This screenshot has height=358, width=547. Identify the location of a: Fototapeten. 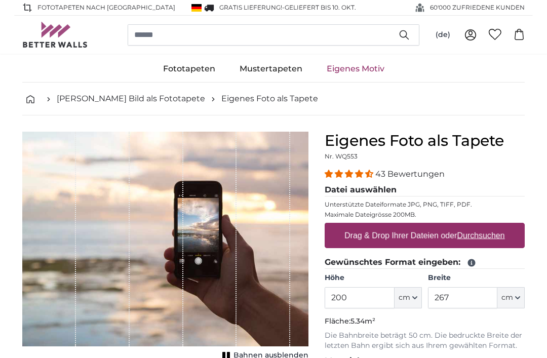
(189, 69).